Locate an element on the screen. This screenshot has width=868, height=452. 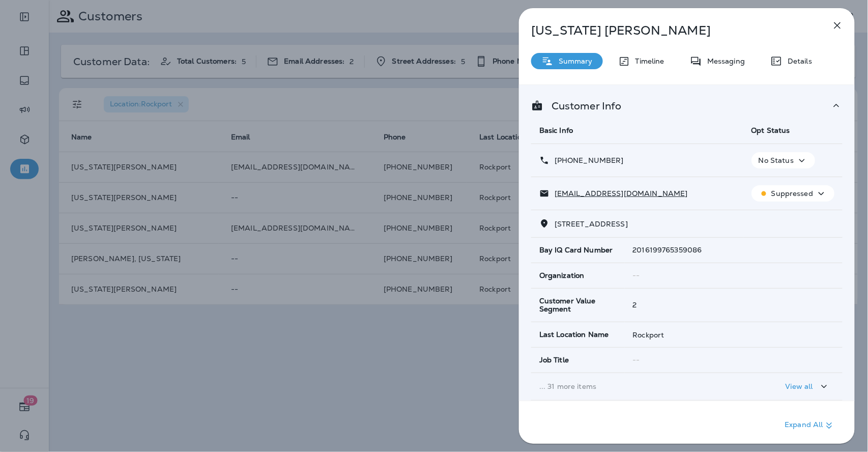
p: Expand All is located at coordinates (810, 426).